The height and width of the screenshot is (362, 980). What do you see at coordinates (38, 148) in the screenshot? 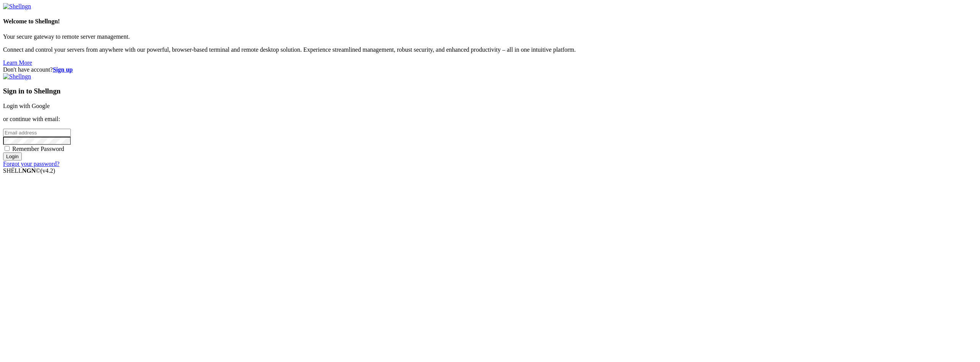
I see `span: Remember Password` at bounding box center [38, 148].